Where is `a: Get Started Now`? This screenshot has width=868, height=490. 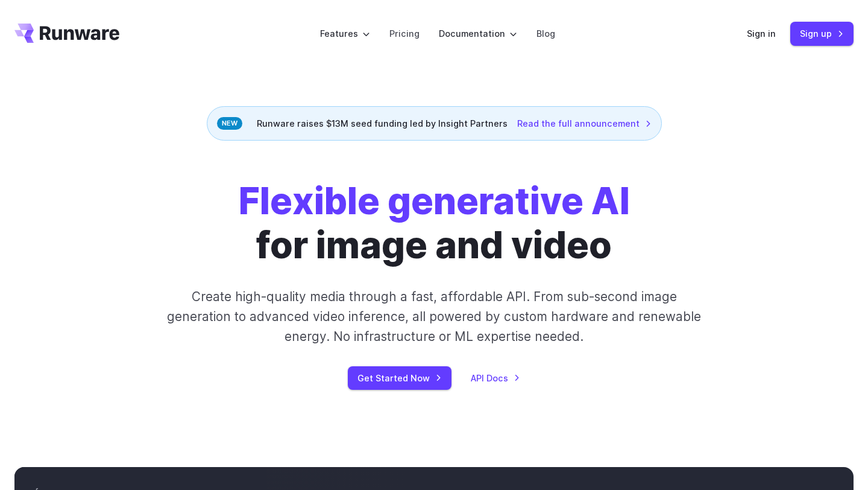 a: Get Started Now is located at coordinates (399, 377).